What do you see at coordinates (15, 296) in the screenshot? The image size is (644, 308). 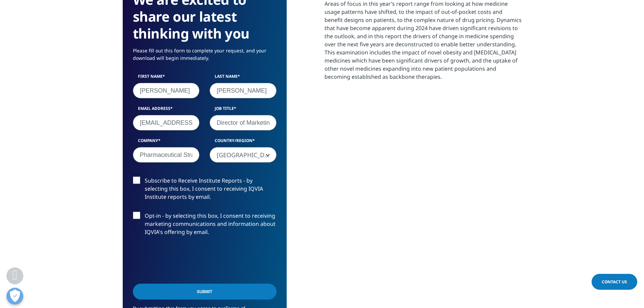 I see `button: Open Preferences` at bounding box center [15, 296].